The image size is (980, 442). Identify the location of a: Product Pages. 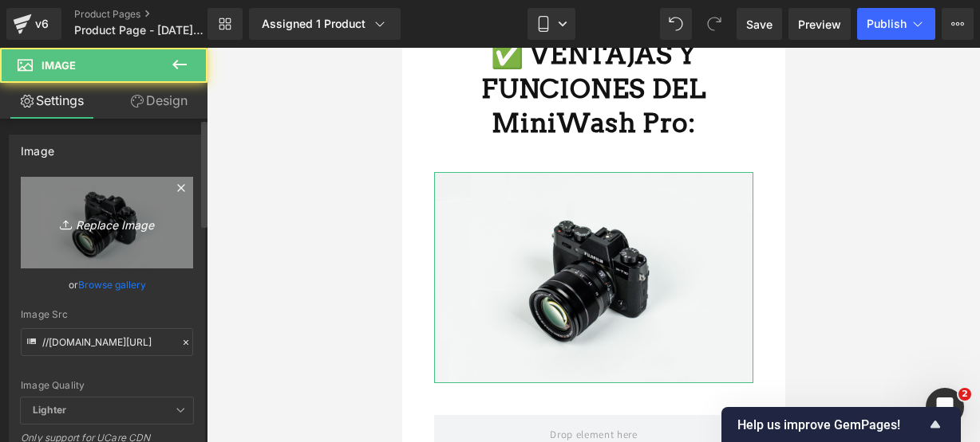
(154, 14).